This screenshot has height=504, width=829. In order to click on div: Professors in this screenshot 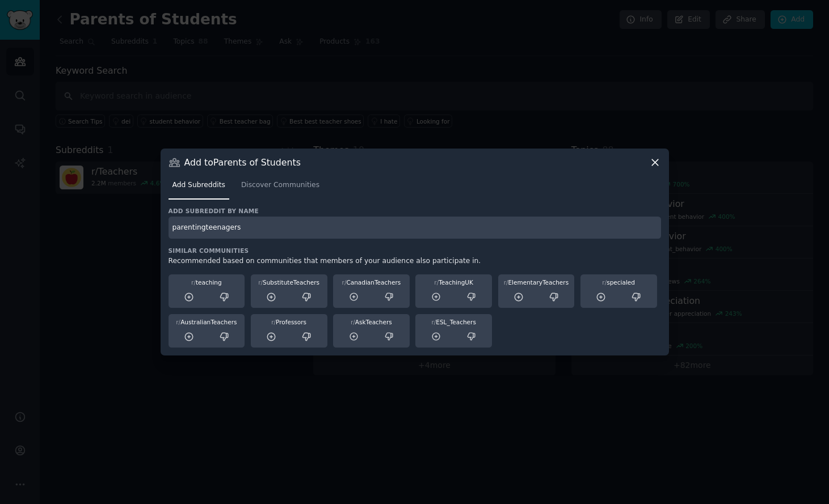, I will do `click(289, 322)`.